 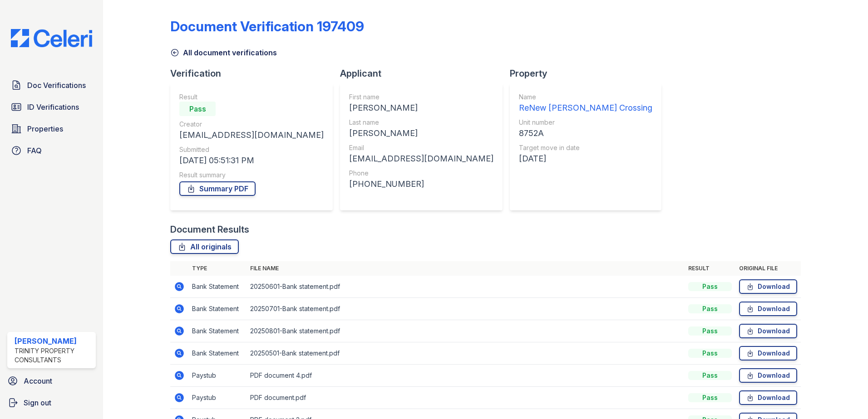 What do you see at coordinates (421, 97) in the screenshot?
I see `div: First name` at bounding box center [421, 97].